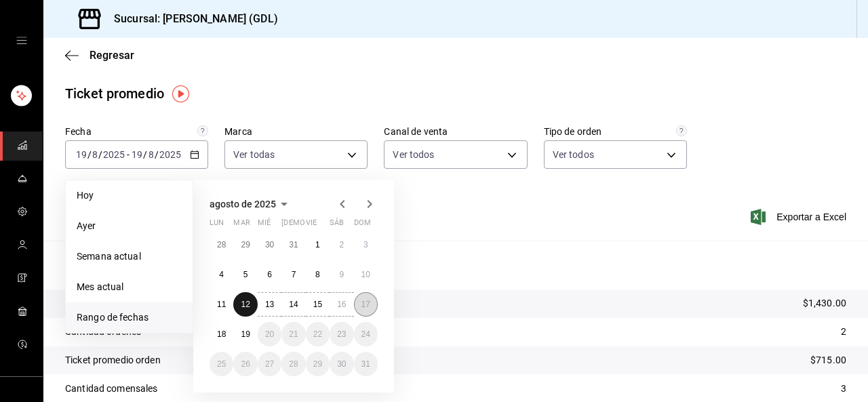 This screenshot has height=402, width=868. What do you see at coordinates (203, 131) in the screenshot?
I see `svg: Información delimitada a máximo 62 días.` at bounding box center [203, 131].